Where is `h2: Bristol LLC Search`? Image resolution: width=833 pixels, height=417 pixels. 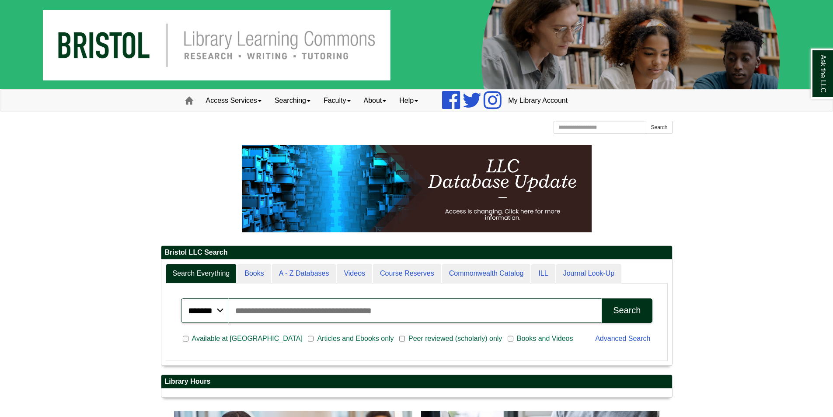
h2: Bristol LLC Search is located at coordinates (417, 252).